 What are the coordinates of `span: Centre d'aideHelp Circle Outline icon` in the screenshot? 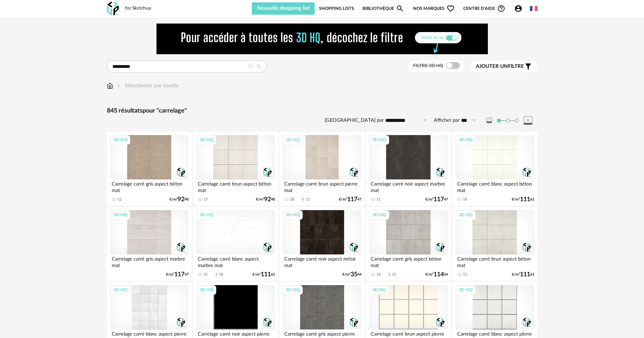 It's located at (484, 8).